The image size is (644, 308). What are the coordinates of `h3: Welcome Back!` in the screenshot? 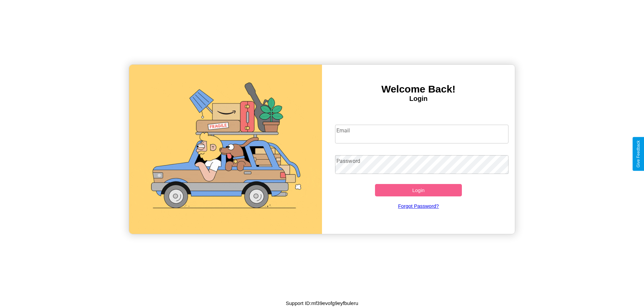 It's located at (418, 89).